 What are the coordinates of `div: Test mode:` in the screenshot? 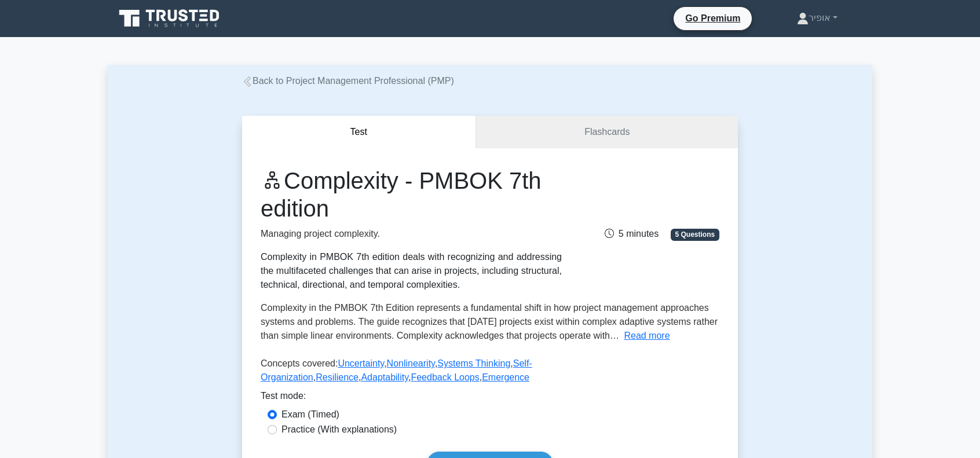 It's located at (490, 398).